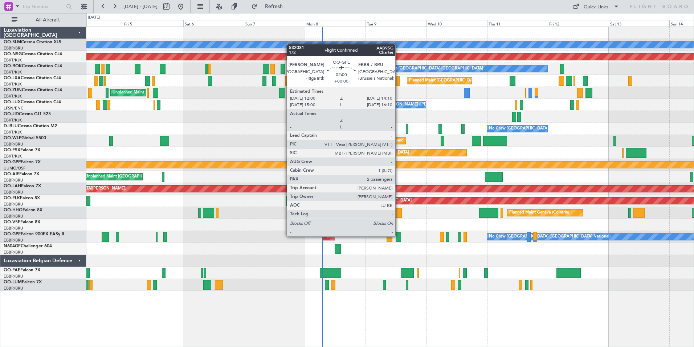 Image resolution: width=694 pixels, height=347 pixels. What do you see at coordinates (15, 168) in the screenshot?
I see `a: UUMO/OSF` at bounding box center [15, 168].